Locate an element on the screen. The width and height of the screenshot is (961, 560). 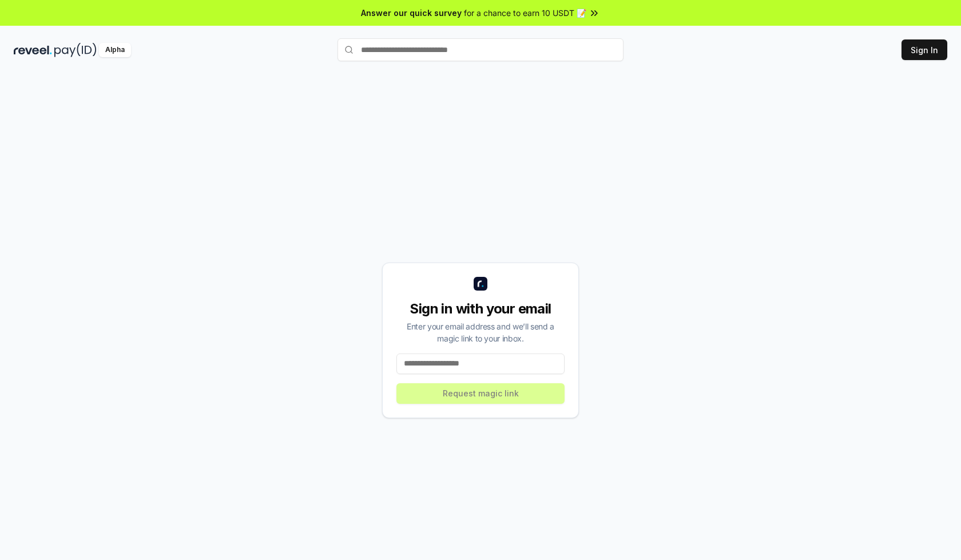
img: reveel_dark is located at coordinates (33, 49).